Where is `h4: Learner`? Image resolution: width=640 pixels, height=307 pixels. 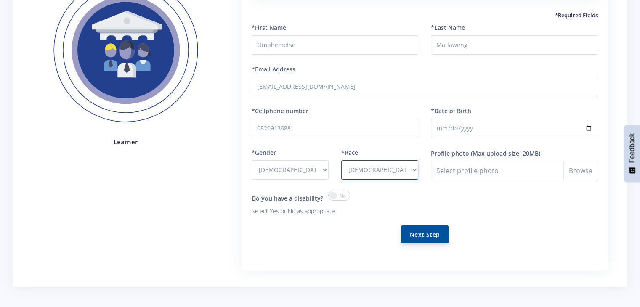
h4: Learner is located at coordinates (126, 142).